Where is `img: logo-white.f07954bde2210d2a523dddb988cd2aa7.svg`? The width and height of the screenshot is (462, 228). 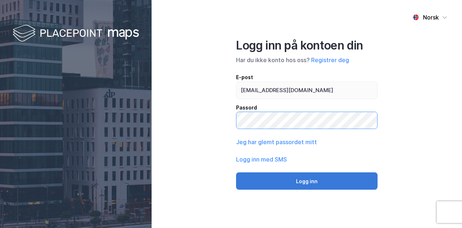 img: logo-white.f07954bde2210d2a523dddb988cd2aa7.svg is located at coordinates (76, 34).